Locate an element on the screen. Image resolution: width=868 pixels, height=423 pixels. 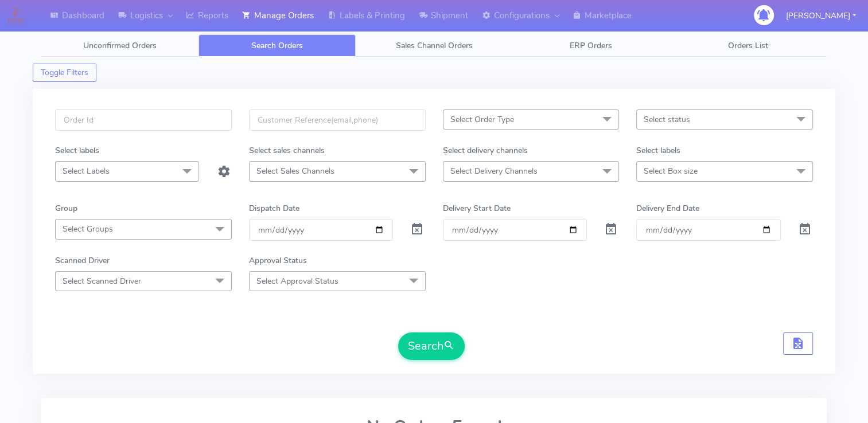
span: ERP Orders is located at coordinates (591, 45).